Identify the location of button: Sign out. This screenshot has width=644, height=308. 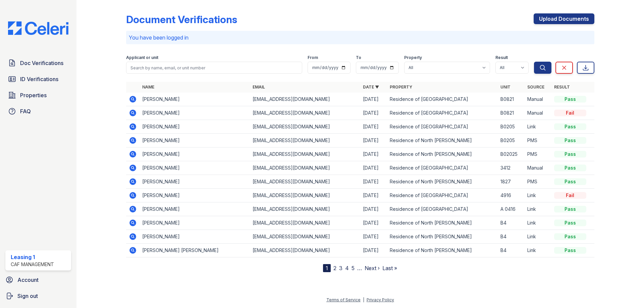
(38, 296).